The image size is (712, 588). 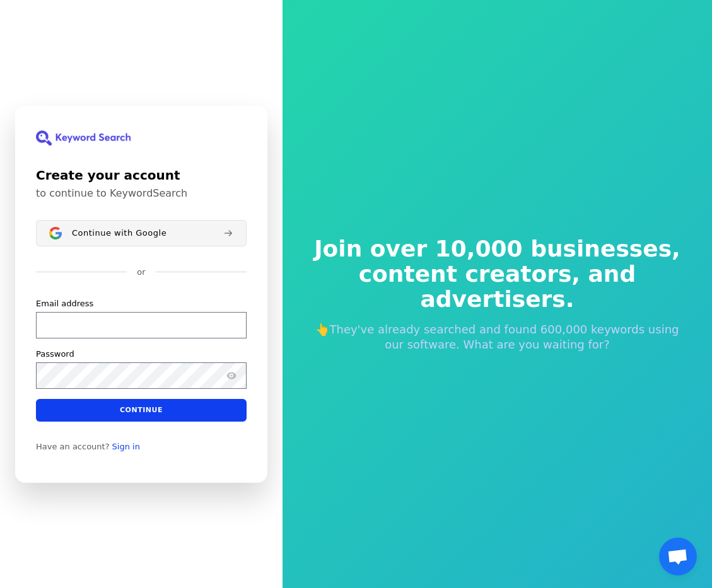 What do you see at coordinates (56, 233) in the screenshot?
I see `img: Sign in with Google` at bounding box center [56, 233].